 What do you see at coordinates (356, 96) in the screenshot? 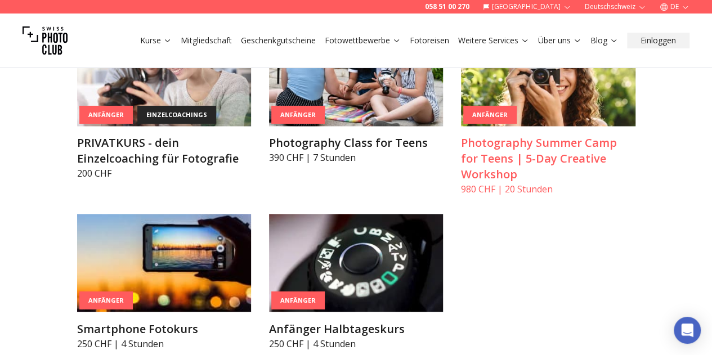
I see `a: Photography Class for TeensAnfängerPhotography Class for Teens390 CHF | 7 Stunden` at bounding box center [356, 96].